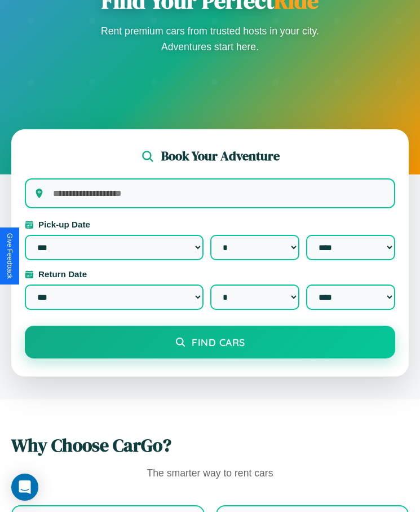  Describe the element at coordinates (25, 487) in the screenshot. I see `div: Open Intercom Messenger` at that location.